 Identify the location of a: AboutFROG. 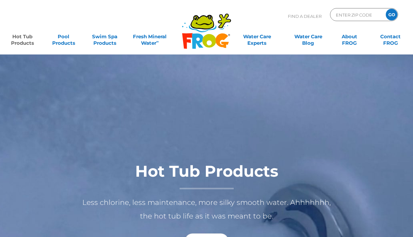
(349, 37).